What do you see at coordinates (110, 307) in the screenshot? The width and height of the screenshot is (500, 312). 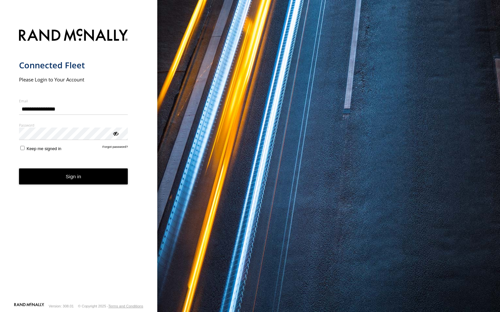 I see `div: © Copyright 2025 -` at bounding box center [110, 307].